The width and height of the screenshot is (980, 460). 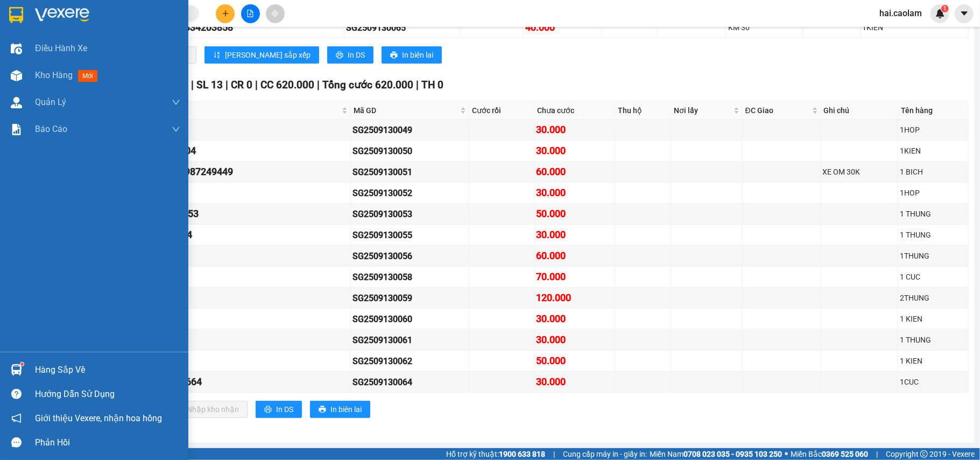 I want to click on td: SG2509130049, so click(x=410, y=130).